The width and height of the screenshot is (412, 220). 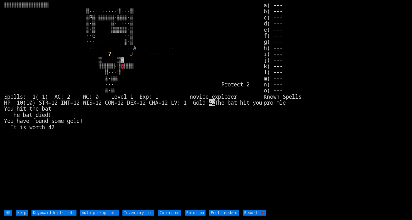 What do you see at coordinates (91, 17) in the screenshot?
I see `font: P` at bounding box center [91, 17].